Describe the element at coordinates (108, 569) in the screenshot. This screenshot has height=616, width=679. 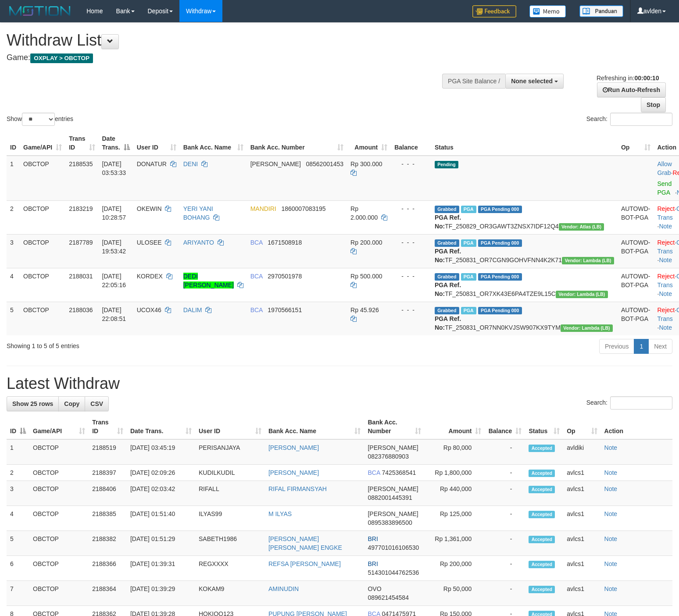
I see `td: 2188366` at that location.